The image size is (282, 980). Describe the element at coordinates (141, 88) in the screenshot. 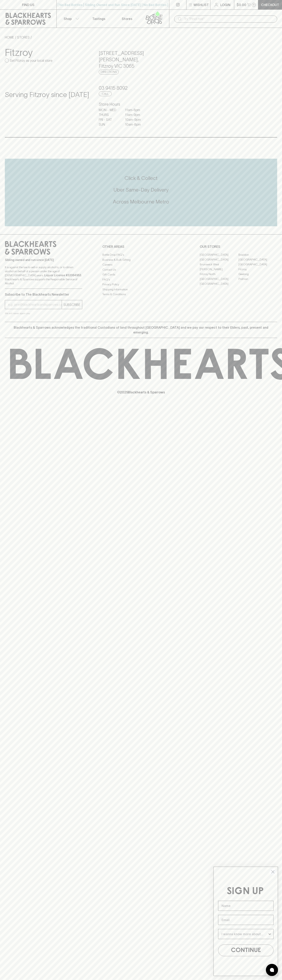

I see `h5: 03 9415 8092` at that location.